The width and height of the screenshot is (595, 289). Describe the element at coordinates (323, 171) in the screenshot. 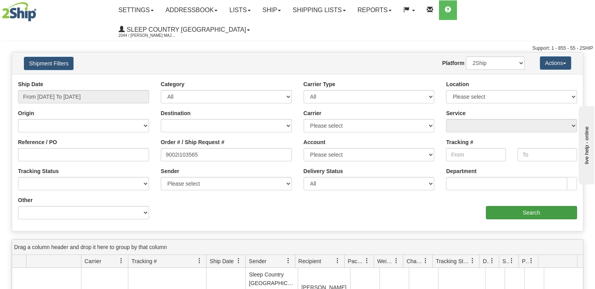

I see `label: Delivery Status` at that location.